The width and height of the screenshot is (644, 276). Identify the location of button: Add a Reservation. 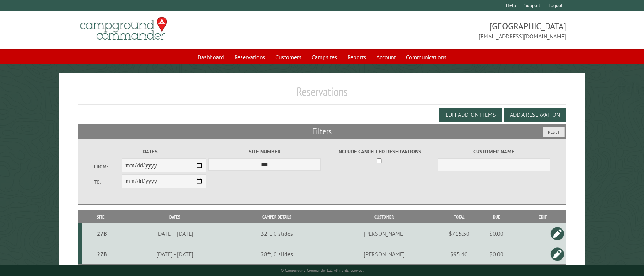
(535, 115).